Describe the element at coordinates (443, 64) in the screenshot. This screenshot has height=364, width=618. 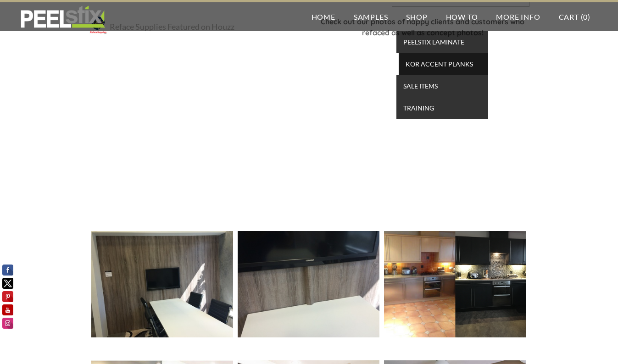
I see `span: KOR Accent Planks` at that location.